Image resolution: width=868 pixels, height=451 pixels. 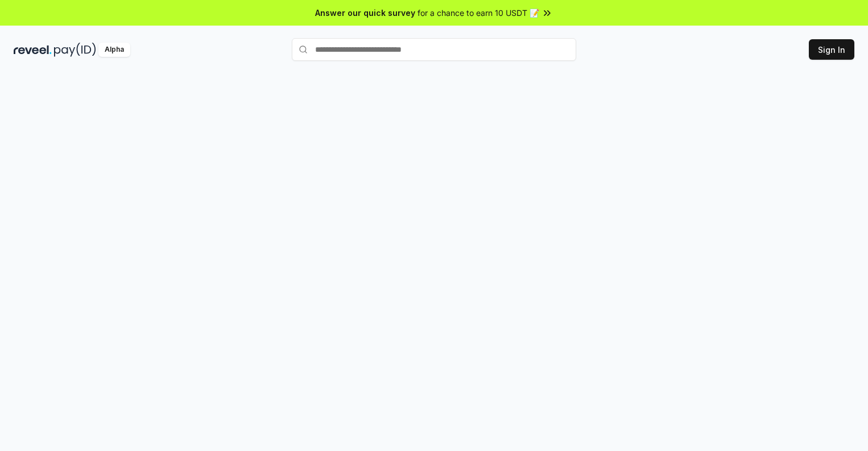 What do you see at coordinates (365, 13) in the screenshot?
I see `span: Answer our quick survey` at bounding box center [365, 13].